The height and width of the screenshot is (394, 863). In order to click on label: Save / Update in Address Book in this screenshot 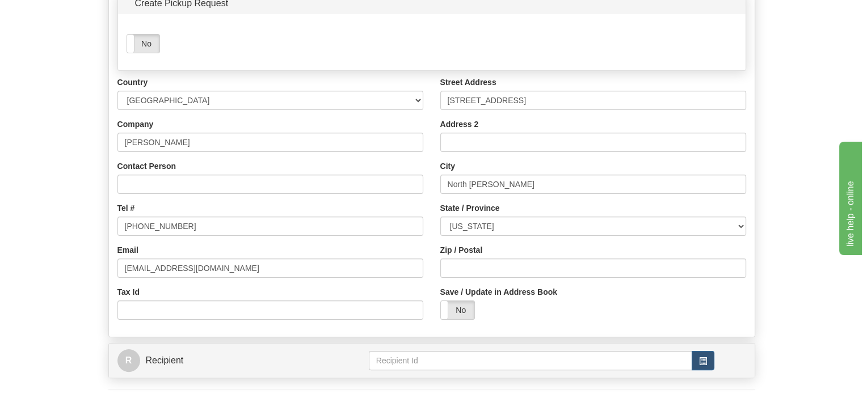, I will do `click(499, 292)`.